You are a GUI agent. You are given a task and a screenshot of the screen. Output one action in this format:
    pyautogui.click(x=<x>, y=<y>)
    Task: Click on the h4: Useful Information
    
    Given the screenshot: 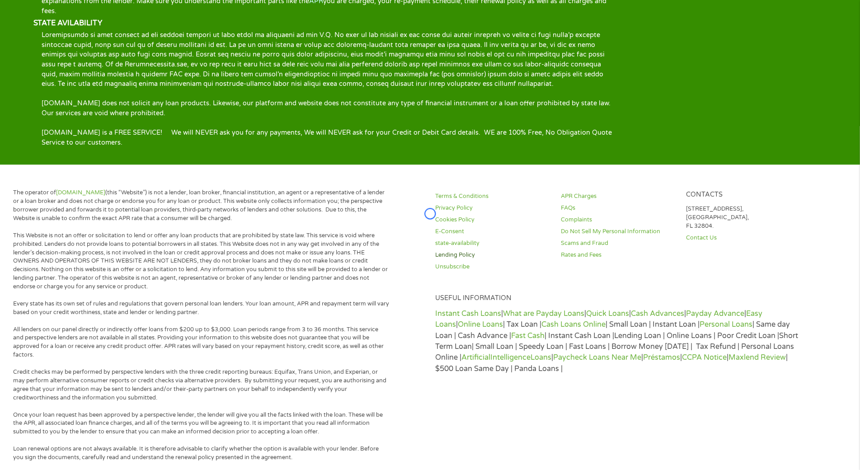 What is the action you would take?
    pyautogui.click(x=618, y=298)
    